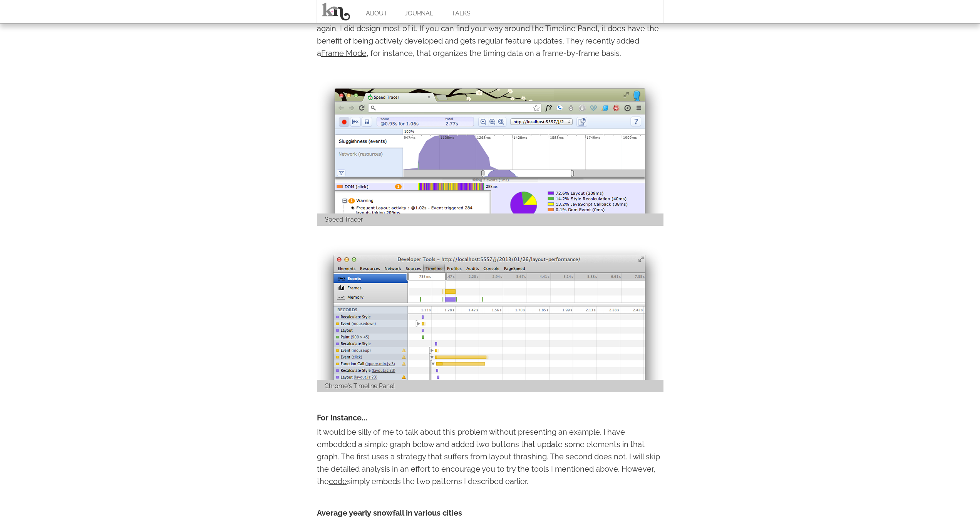 The image size is (980, 521). Describe the element at coordinates (490, 220) in the screenshot. I see `div: Speed Tracer` at that location.